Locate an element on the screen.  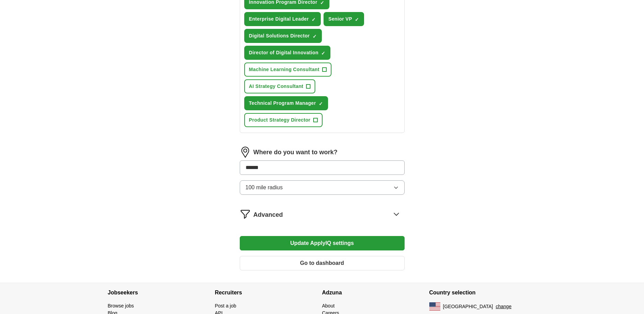
h4: Country selection is located at coordinates (483, 293).